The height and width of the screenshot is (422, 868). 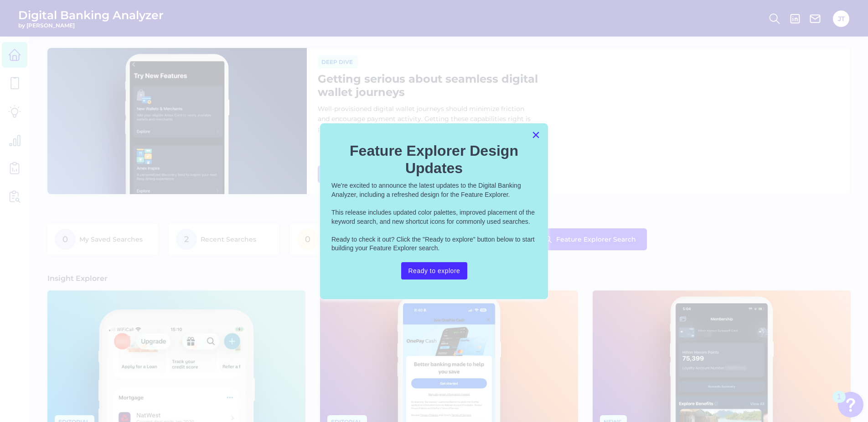 What do you see at coordinates (434, 244) in the screenshot?
I see `p: Ready to check it out? Click the "Ready to explore" button below to start building your Feature E...` at bounding box center [434, 244].